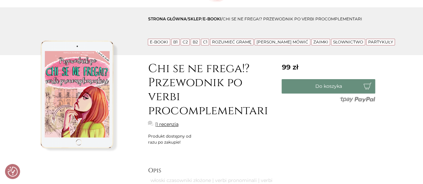 This screenshot has width=423, height=184. I want to click on a: B1, so click(175, 42).